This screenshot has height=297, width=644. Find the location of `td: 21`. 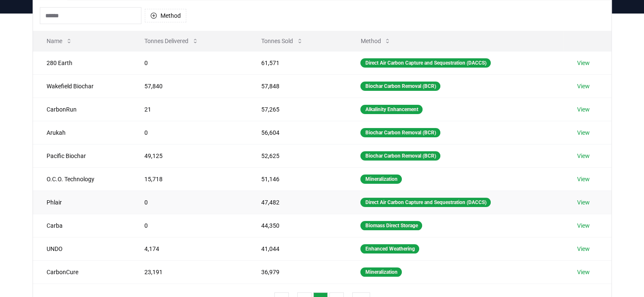

td: 21 is located at coordinates (189, 109).